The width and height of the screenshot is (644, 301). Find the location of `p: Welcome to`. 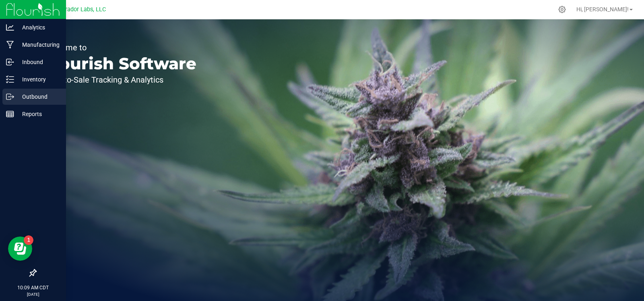

p: Welcome to is located at coordinates (120, 48).